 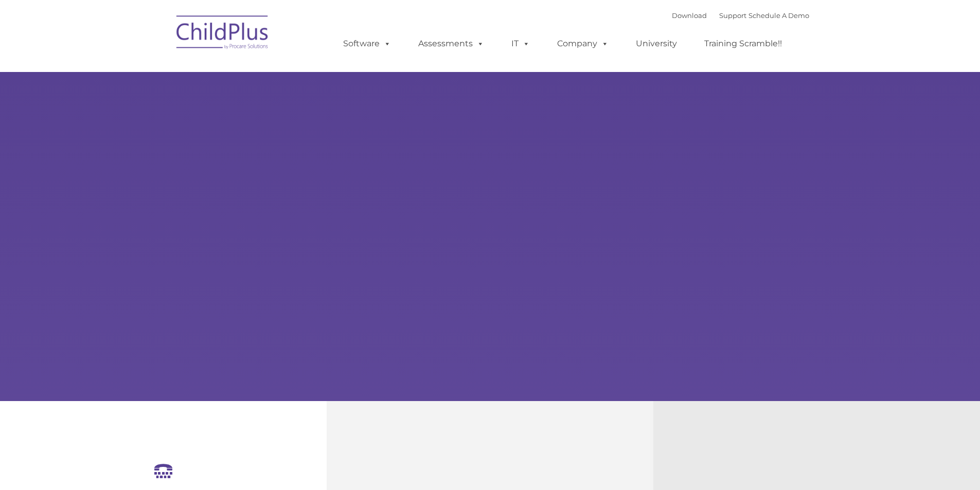 I want to click on a: Support, so click(x=733, y=16).